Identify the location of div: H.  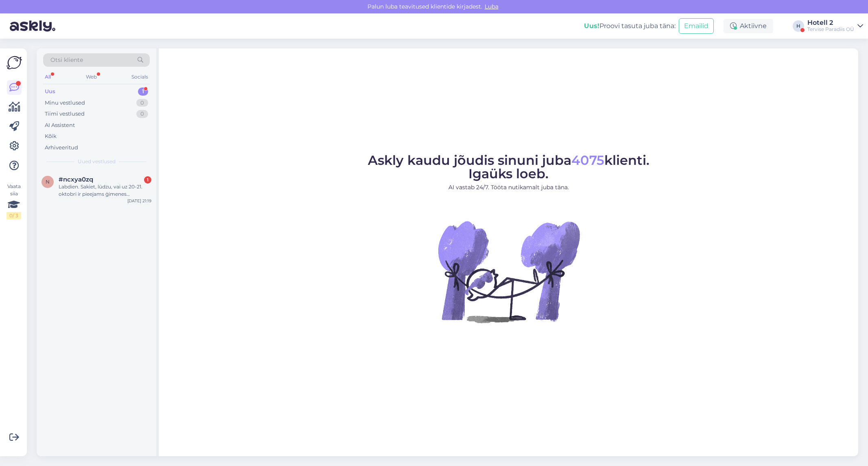
(799, 26).